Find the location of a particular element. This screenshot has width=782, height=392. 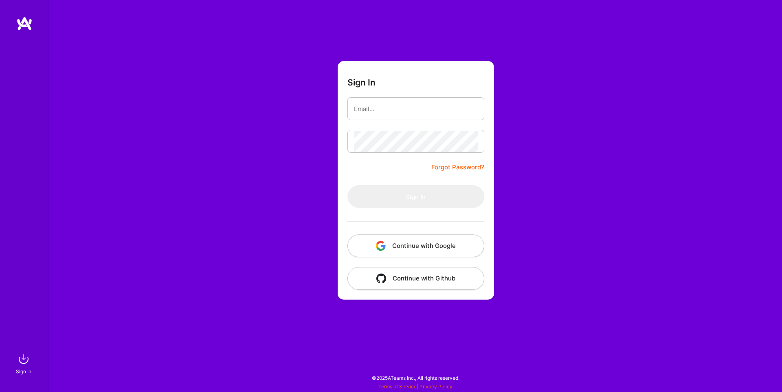

a: Privacy Policy is located at coordinates (436, 387).